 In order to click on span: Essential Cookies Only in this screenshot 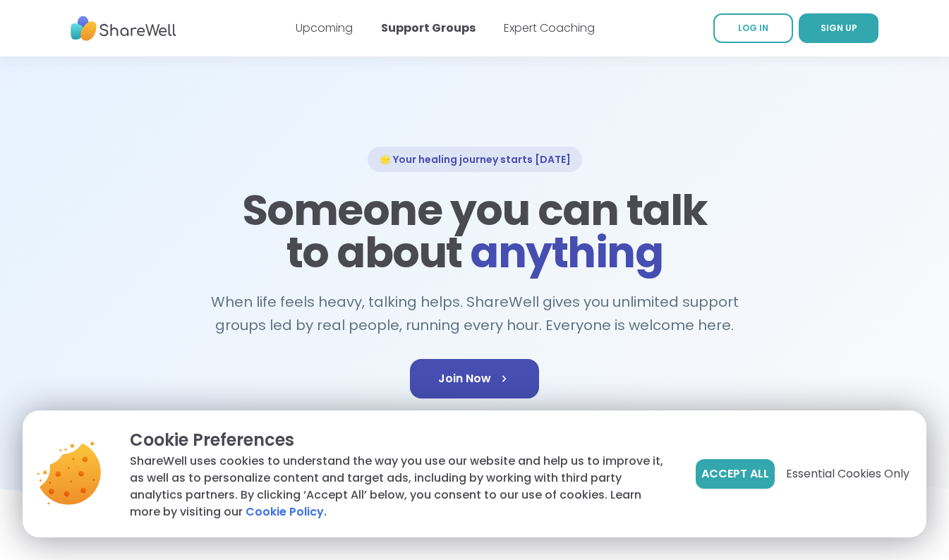, I will do `click(847, 474)`.